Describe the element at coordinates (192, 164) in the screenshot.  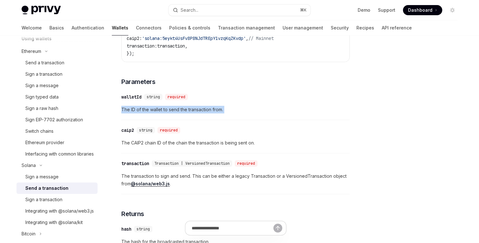
I see `span: Transaction | VersionedTransaction` at that location.